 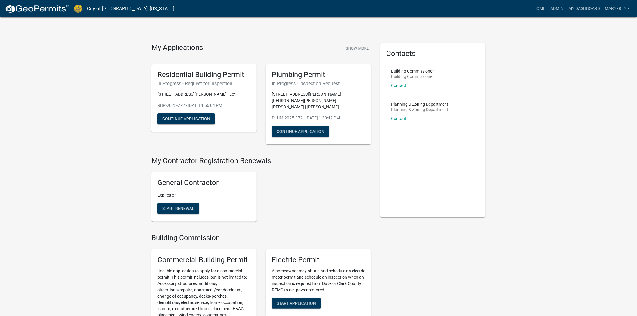 I want to click on a: Home, so click(x=540, y=9).